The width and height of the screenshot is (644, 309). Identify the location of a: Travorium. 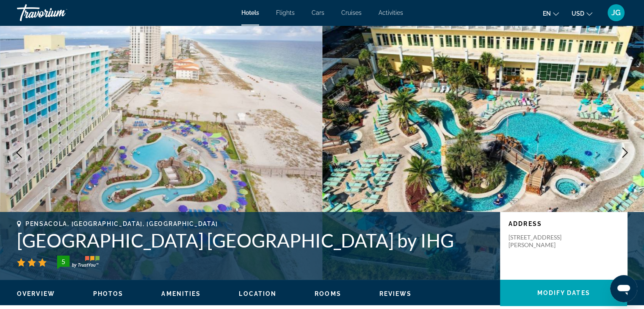
(60, 13).